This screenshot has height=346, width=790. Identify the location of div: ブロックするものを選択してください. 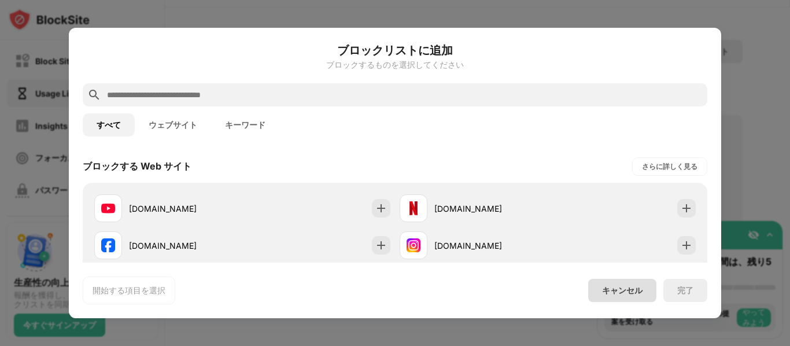
(395, 65).